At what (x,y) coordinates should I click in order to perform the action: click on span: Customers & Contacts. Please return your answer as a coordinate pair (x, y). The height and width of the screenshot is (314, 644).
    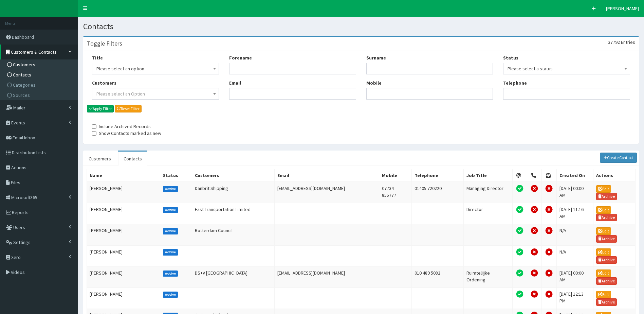
    Looking at the image, I should click on (34, 52).